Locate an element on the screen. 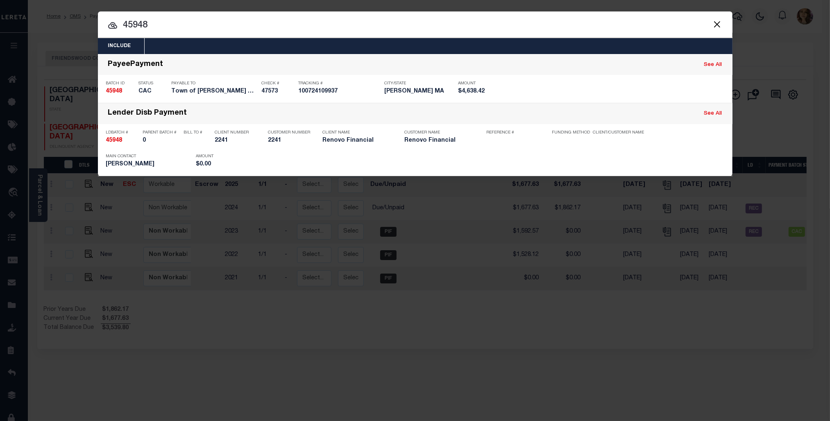 This screenshot has width=830, height=421. h5: Scott Stimson is located at coordinates (149, 164).